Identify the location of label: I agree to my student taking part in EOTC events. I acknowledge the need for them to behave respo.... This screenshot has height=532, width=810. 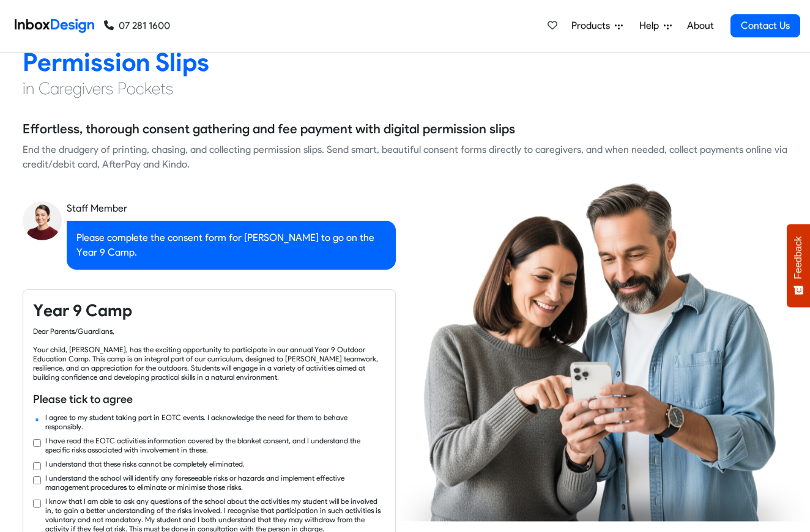
(216, 423).